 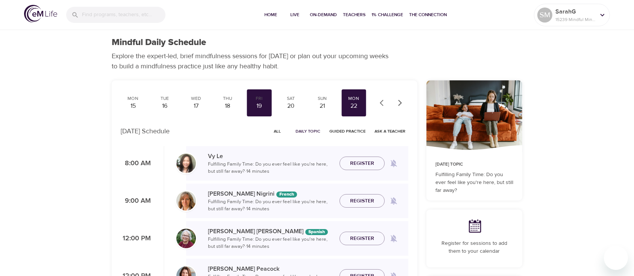 I want to click on div: Thu, so click(x=228, y=98).